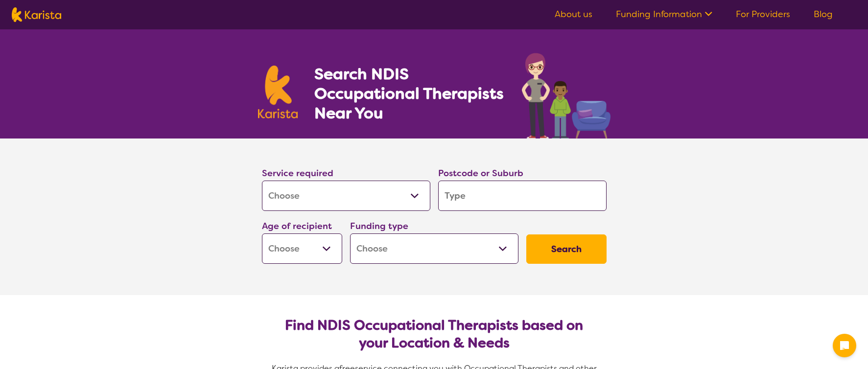  What do you see at coordinates (481, 173) in the screenshot?
I see `label: Postcode or Suburb` at bounding box center [481, 173].